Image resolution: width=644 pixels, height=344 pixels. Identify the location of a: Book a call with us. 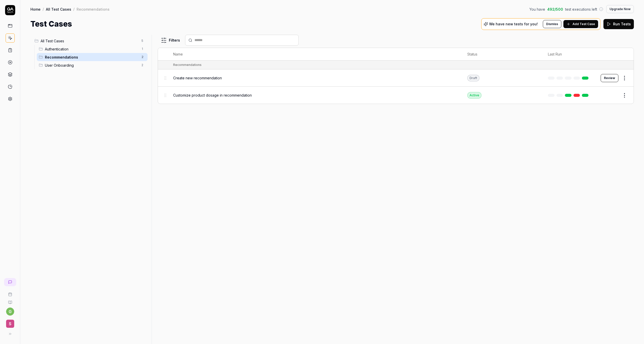
(10, 292).